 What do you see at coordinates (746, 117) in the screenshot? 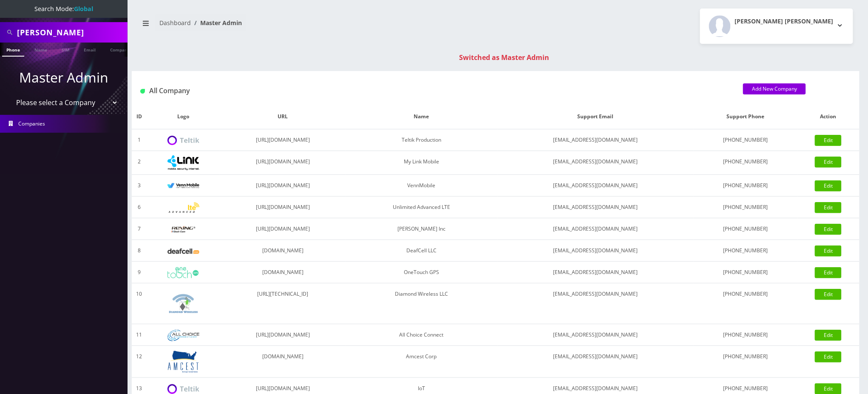
I see `th: Support Phone` at bounding box center [746, 117].